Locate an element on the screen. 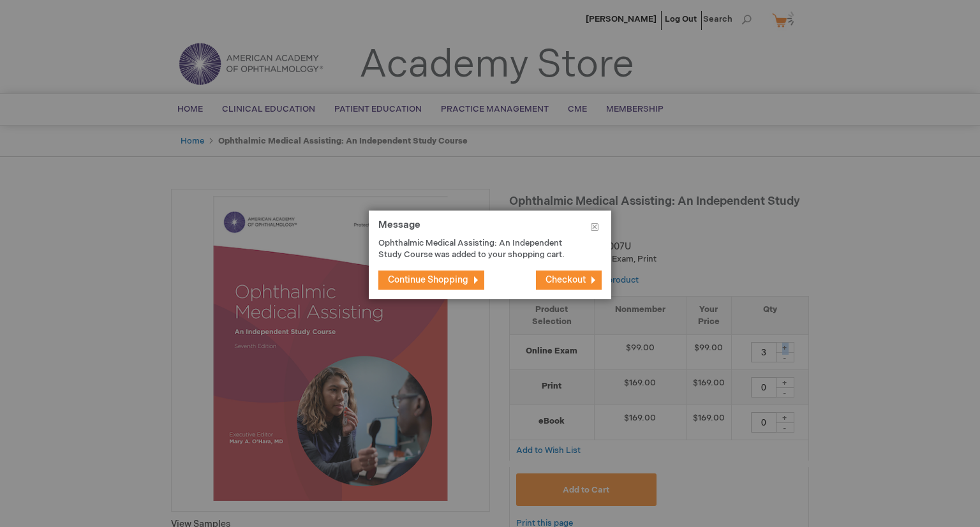 The width and height of the screenshot is (980, 527). span: Continue Shopping is located at coordinates (428, 279).